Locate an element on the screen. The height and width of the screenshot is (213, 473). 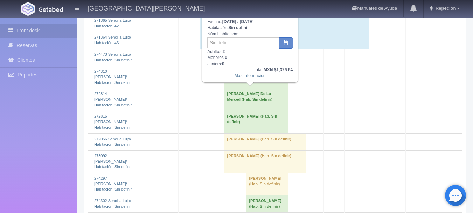
a: 272056 Sencilla Lujo/Habitación: Sin definir is located at coordinates (113, 142).